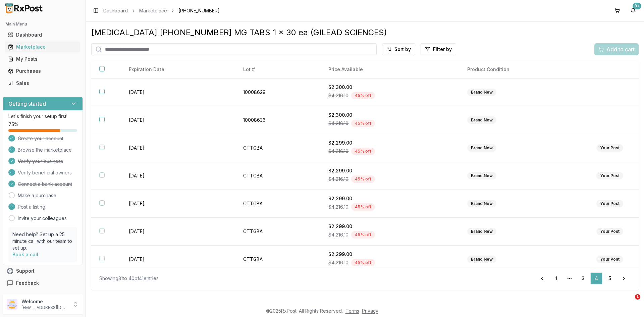 The height and width of the screenshot is (317, 644). What do you see at coordinates (556, 279) in the screenshot?
I see `a: 1` at bounding box center [556, 279].